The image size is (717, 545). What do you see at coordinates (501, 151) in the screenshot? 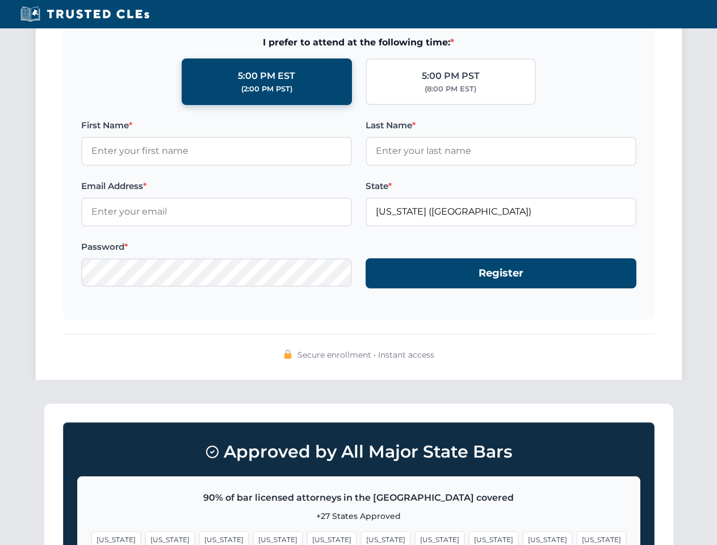
I see `input: Enter your last name` at bounding box center [501, 151].